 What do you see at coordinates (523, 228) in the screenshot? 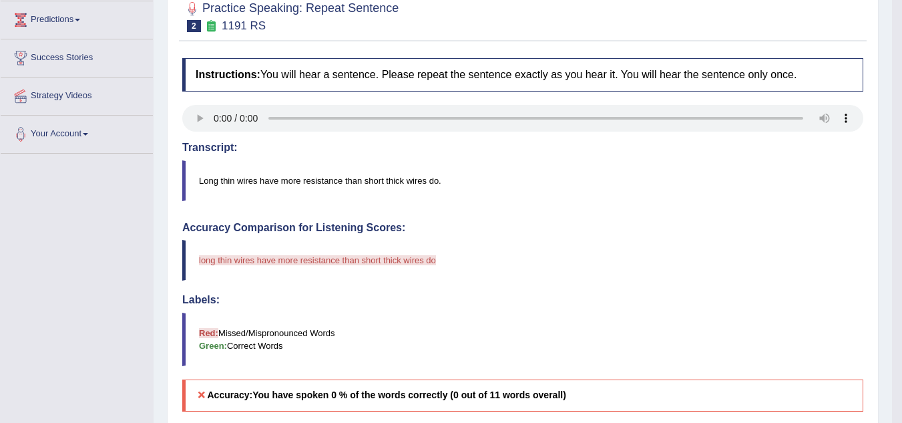
I see `h4: Accuracy Comparison for Listening Scores:` at bounding box center [523, 228].